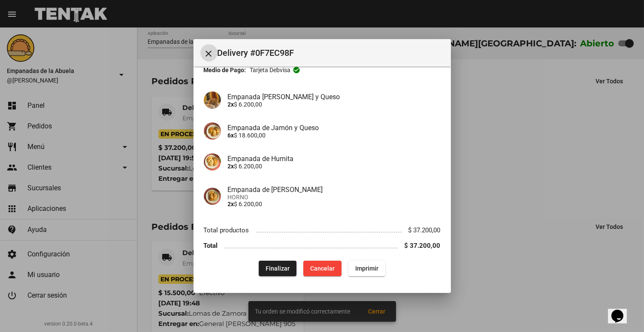 The width and height of the screenshot is (644, 332). What do you see at coordinates (270, 70) in the screenshot?
I see `span: Tarjeta debvisa` at bounding box center [270, 70].